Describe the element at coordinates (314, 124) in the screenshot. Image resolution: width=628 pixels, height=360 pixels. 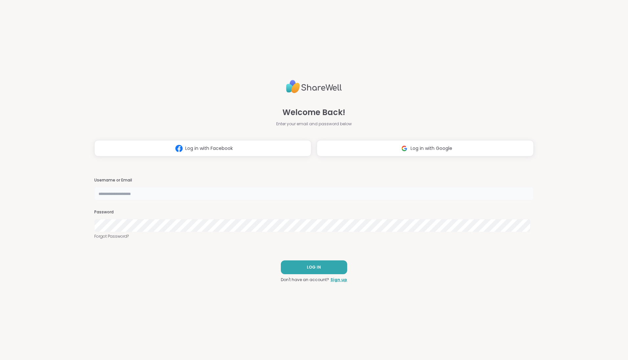
I see `span: Enter your email and password below` at that location.